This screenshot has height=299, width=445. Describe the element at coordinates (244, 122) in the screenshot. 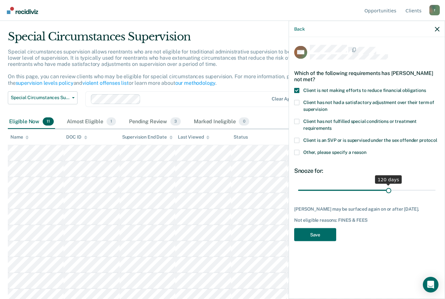

I see `span: 0` at that location.